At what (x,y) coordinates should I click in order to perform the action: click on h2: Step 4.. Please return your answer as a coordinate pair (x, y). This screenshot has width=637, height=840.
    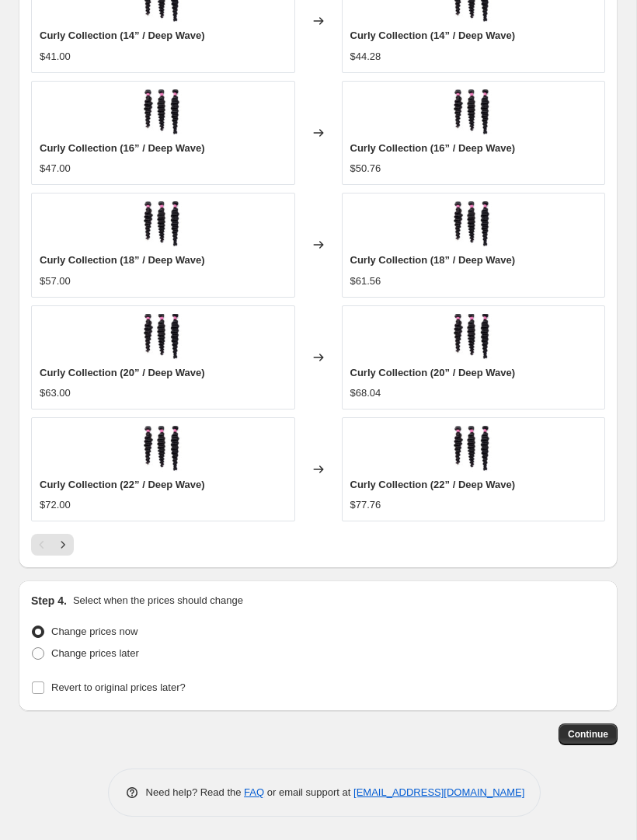
    Looking at the image, I should click on (49, 601).